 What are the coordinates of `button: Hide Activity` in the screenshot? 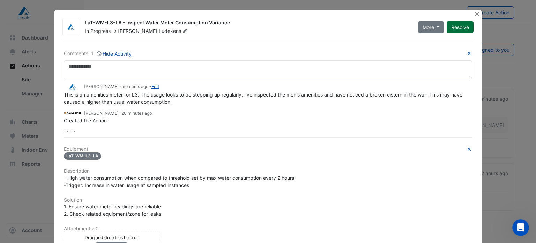 It's located at (114, 53).